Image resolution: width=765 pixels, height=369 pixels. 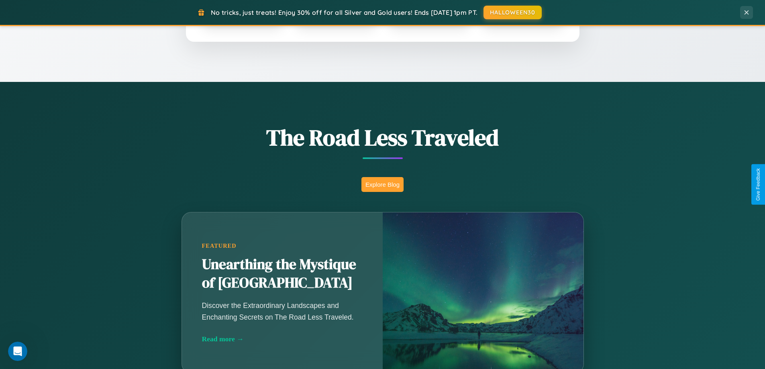 I want to click on button: HALLOWEEN30, so click(x=513, y=12).